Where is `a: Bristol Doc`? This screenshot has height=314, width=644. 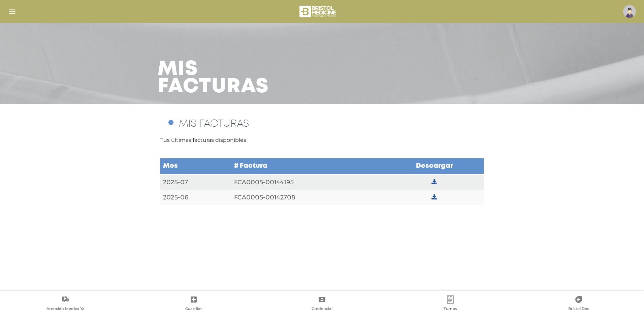 a: Bristol Doc is located at coordinates (578, 304).